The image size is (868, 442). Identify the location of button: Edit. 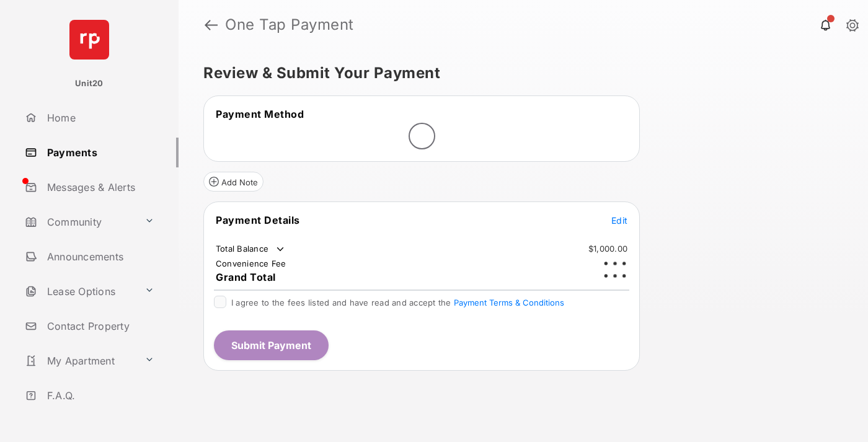
(620, 220).